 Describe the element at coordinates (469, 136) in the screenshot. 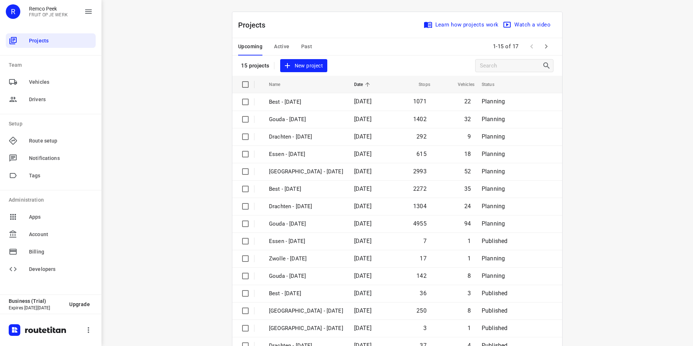

I see `span: 9` at that location.